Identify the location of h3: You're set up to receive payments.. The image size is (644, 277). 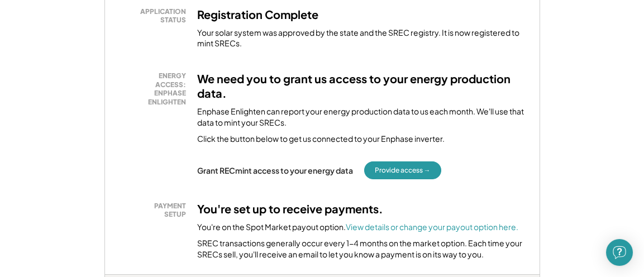
(290, 209).